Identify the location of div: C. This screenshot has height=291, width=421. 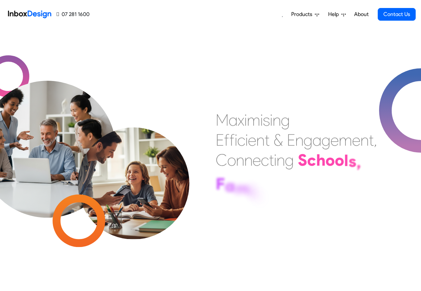
(221, 160).